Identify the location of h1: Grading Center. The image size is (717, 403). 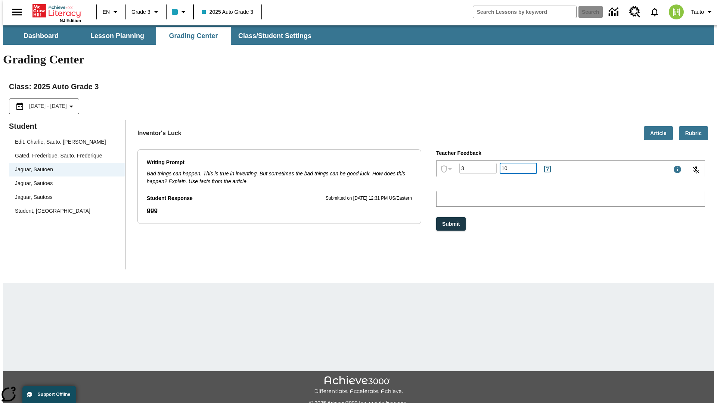
(359, 59).